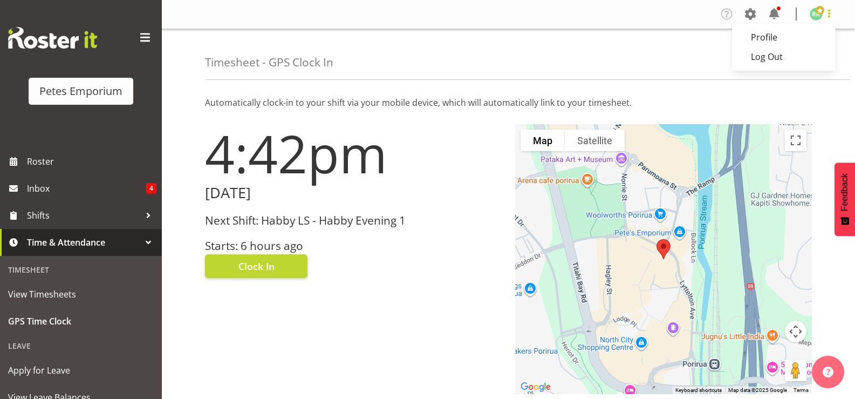  I want to click on span: GPS Time Clock, so click(81, 321).